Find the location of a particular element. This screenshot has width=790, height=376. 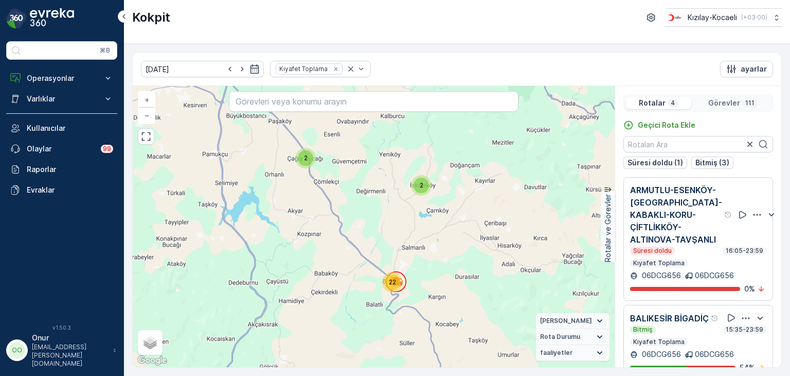

button: Süresi doldu (1) is located at coordinates (655, 163).